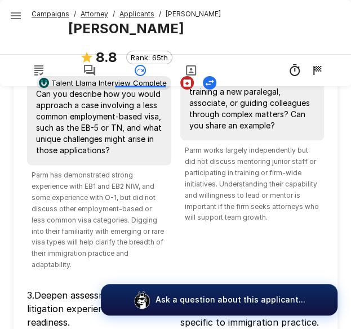 The height and width of the screenshot is (329, 351). I want to click on p: 3 . Deepen assessment of litigation experience or readiness., so click(99, 309).